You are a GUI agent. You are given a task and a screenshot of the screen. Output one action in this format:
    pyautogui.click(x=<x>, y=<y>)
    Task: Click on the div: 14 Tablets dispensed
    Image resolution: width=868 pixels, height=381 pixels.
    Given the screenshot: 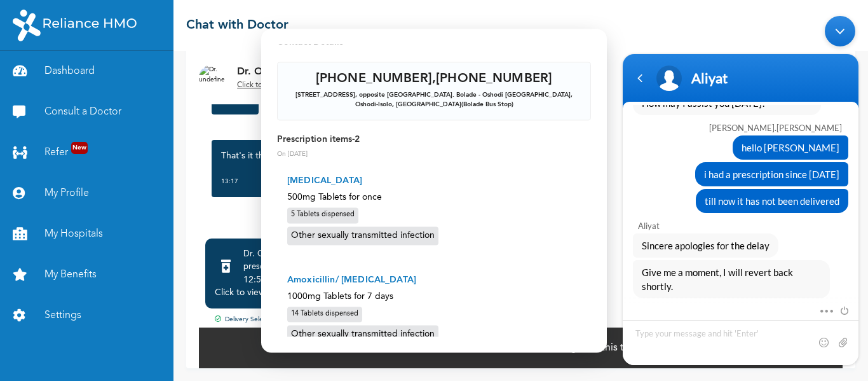 What is the action you would take?
    pyautogui.click(x=325, y=314)
    